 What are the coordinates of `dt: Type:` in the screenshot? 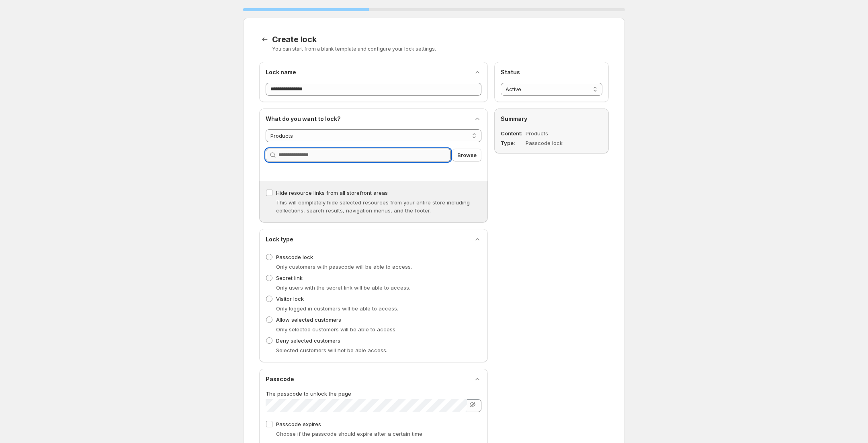 It's located at (512, 143).